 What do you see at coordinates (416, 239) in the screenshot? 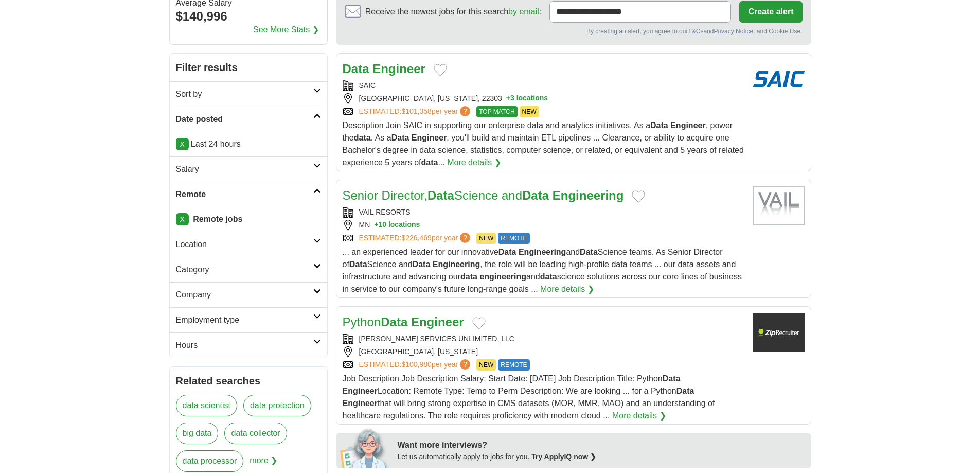
I see `a: ESTIMATED:$226,469per year?` at bounding box center [416, 239].